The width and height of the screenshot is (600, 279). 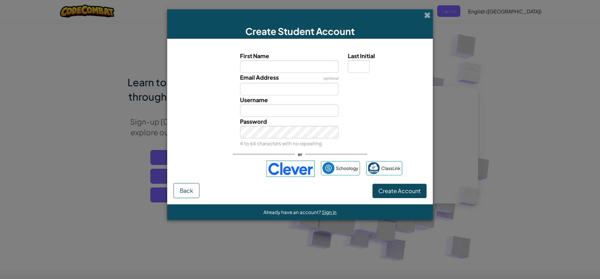 What do you see at coordinates (254, 121) in the screenshot?
I see `span: Password` at bounding box center [254, 121].